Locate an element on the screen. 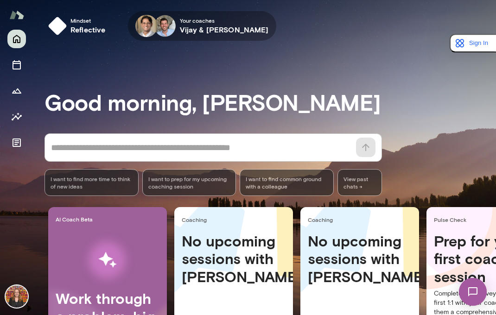  button: Mindsetreflective is located at coordinates (79, 26).